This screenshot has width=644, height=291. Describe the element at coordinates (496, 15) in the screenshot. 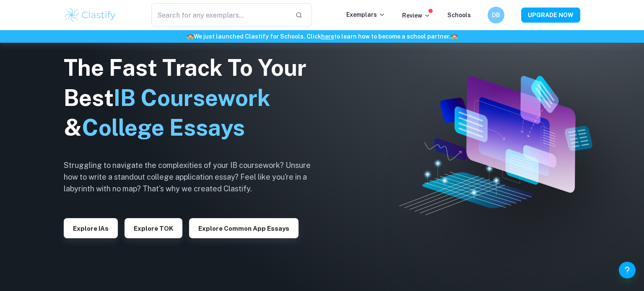

I see `button: DB` at that location.